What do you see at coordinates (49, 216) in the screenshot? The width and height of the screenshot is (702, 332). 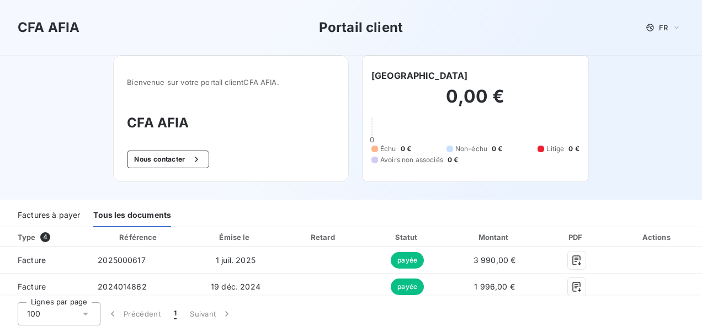 I see `div: Factures à payer` at bounding box center [49, 216].